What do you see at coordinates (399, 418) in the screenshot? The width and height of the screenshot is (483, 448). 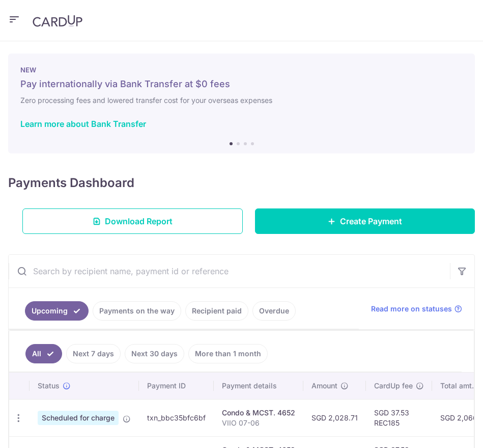 I see `td: SGD 37.53 REC185` at bounding box center [399, 418].